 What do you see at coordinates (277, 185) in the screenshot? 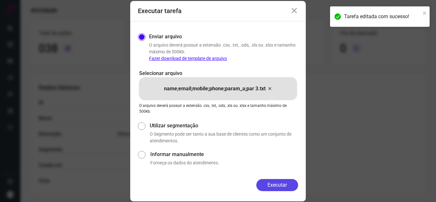
I see `button: Executar` at bounding box center [277, 185].